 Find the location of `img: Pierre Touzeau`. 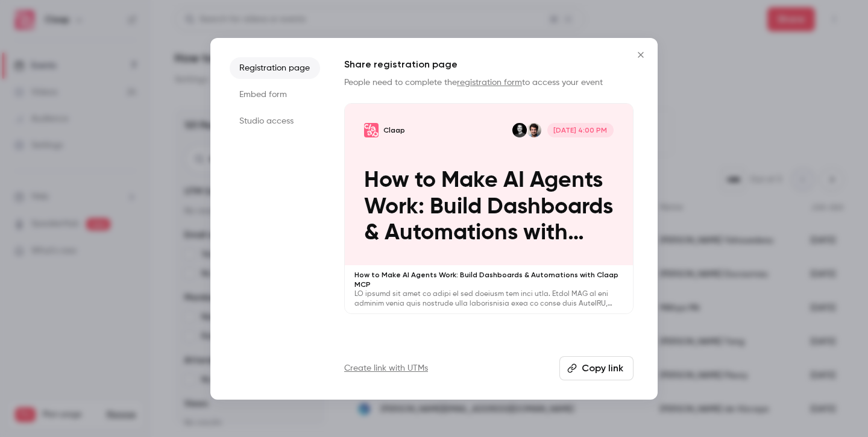

img: Pierre Touzeau is located at coordinates (534, 130).